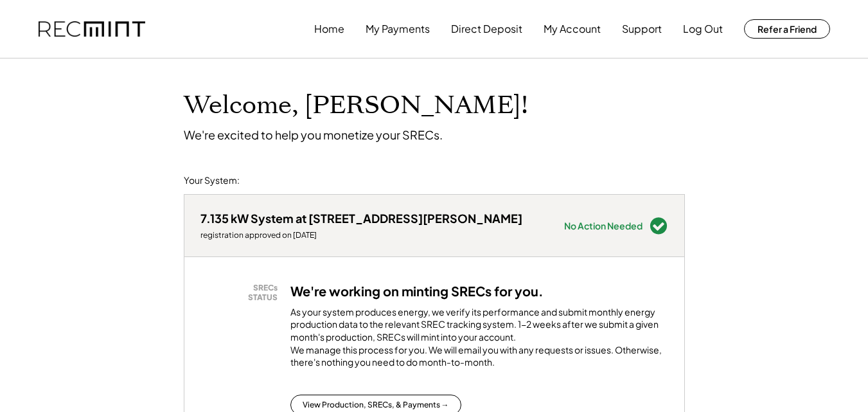  I want to click on div: As your system produces energy, we verify its performance and submit monthly energy production da..., so click(479, 341).